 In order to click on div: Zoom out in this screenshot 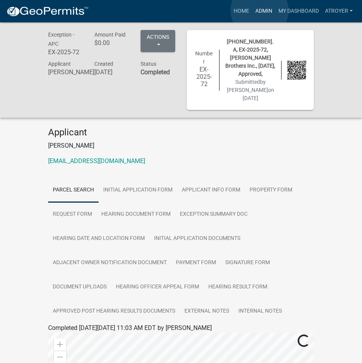, I will do `click(60, 357)`.